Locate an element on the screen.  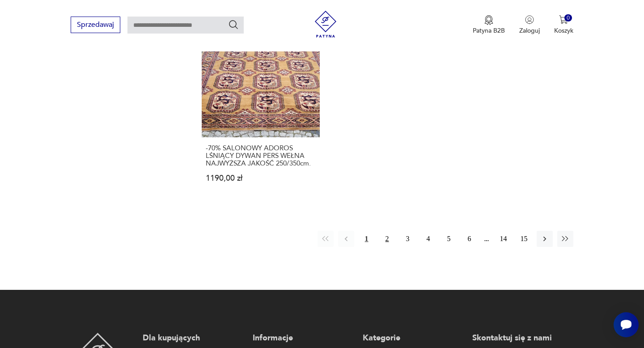
img: Ikona koszyka is located at coordinates (564, 20).